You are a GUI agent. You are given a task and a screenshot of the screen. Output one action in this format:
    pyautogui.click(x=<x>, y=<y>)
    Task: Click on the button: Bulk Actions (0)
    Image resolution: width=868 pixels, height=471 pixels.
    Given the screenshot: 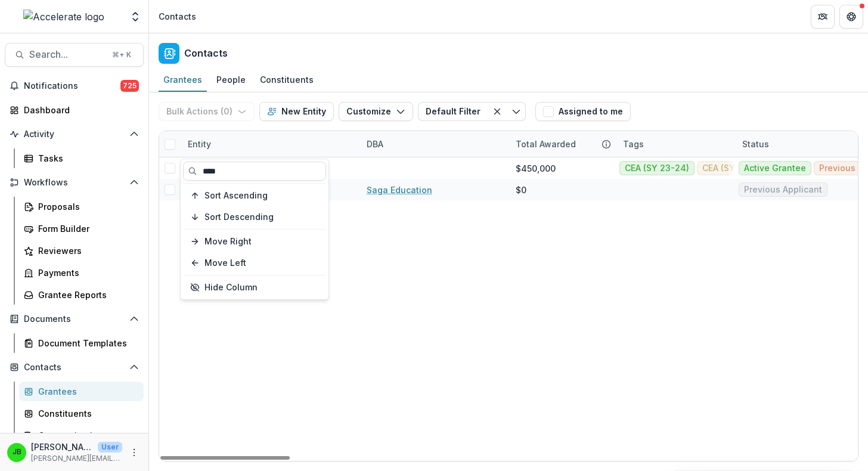 What is the action you would take?
    pyautogui.click(x=206, y=111)
    